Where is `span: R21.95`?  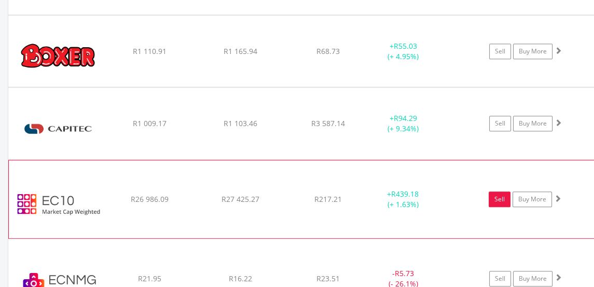 span: R21.95 is located at coordinates (149, 278).